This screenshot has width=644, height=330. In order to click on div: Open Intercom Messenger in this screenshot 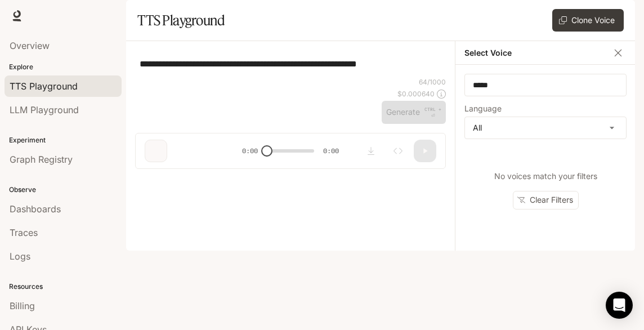, I will do `click(619, 305)`.